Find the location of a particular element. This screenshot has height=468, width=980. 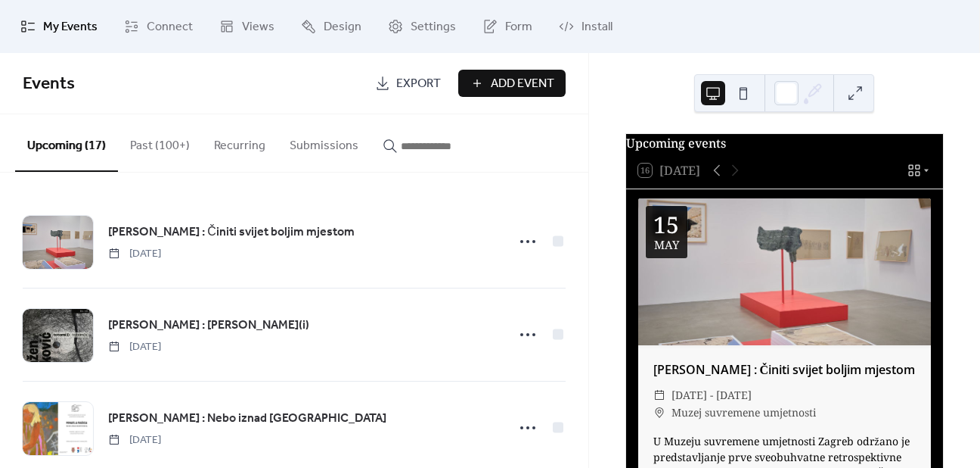

a: Connect is located at coordinates (158, 27).